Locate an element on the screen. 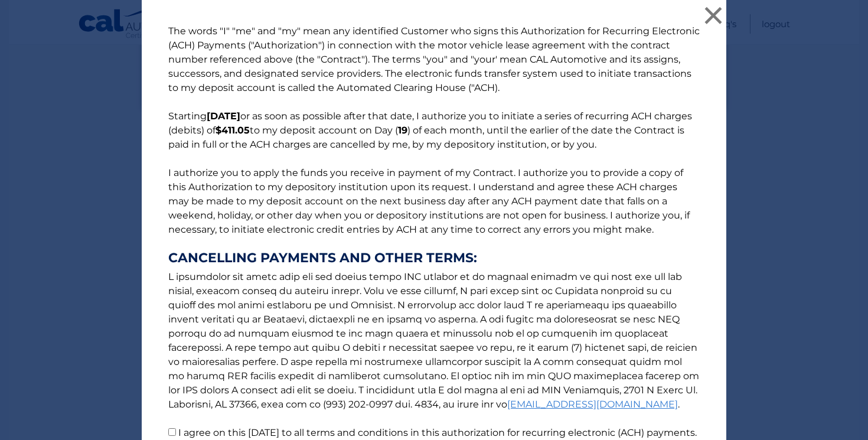 The height and width of the screenshot is (440, 868). b: 19 is located at coordinates (403, 130).